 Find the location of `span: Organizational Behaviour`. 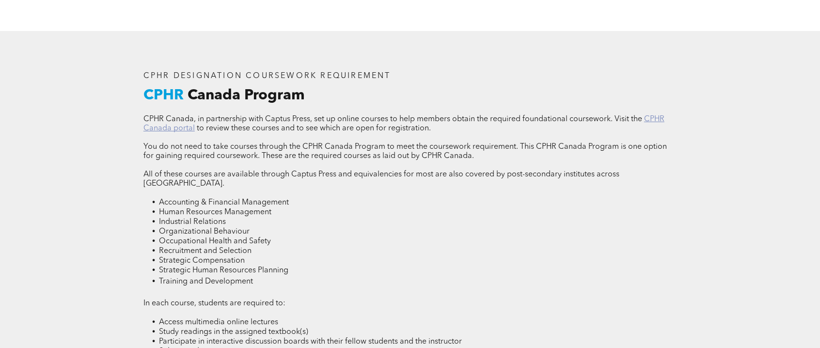

span: Organizational Behaviour is located at coordinates (204, 232).